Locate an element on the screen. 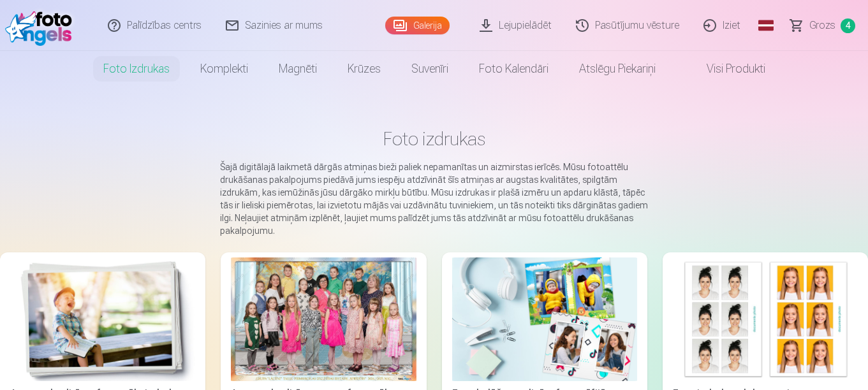 The image size is (868, 390). img: Augstas kvalitātes fotoattēlu izdrukas is located at coordinates (103, 319).